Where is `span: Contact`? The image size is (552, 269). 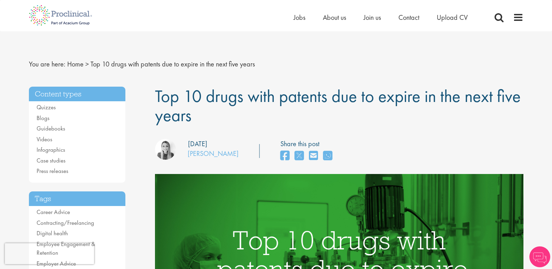 span: Contact is located at coordinates (409, 17).